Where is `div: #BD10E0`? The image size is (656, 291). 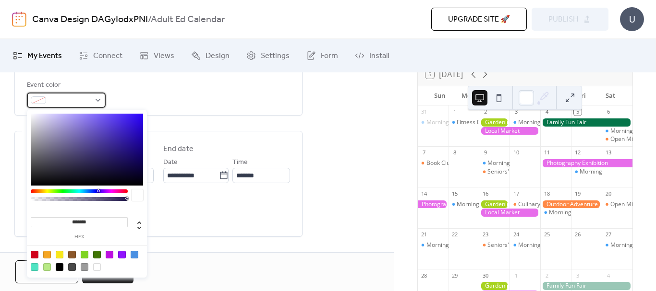
div: #BD10E0 is located at coordinates (109, 255).